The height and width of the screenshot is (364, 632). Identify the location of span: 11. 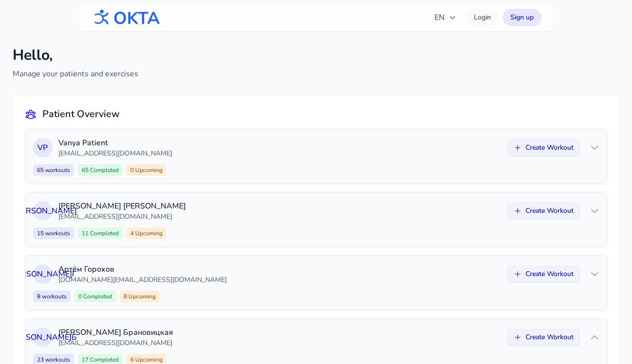
(100, 233).